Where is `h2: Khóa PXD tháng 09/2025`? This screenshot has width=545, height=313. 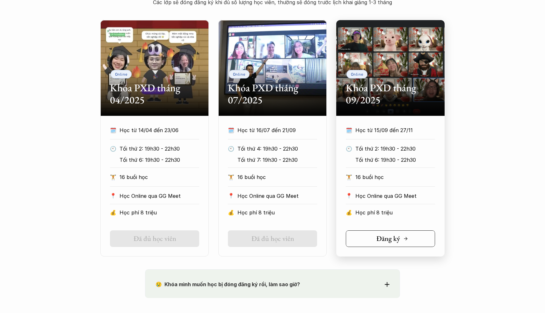 h2: Khóa PXD tháng 09/2025 is located at coordinates (390, 94).